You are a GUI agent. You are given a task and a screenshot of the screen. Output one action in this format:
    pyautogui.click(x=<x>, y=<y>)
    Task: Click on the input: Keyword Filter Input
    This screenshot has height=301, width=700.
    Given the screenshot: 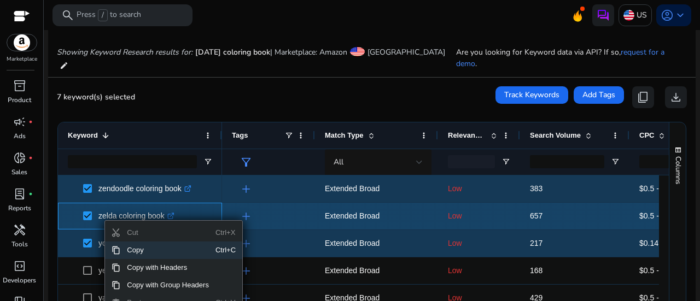 What is the action you would take?
    pyautogui.click(x=132, y=162)
    